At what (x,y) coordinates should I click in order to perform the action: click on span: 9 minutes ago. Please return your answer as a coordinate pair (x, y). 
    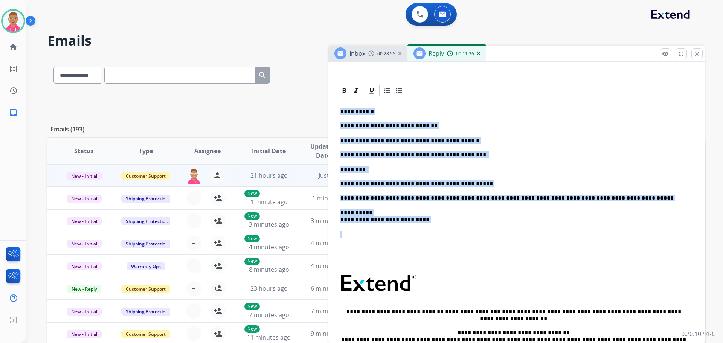
    Looking at the image, I should click on (331, 334).